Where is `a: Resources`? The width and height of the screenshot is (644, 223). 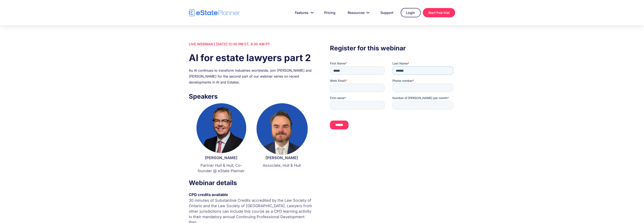 a: Resources is located at coordinates (358, 13).